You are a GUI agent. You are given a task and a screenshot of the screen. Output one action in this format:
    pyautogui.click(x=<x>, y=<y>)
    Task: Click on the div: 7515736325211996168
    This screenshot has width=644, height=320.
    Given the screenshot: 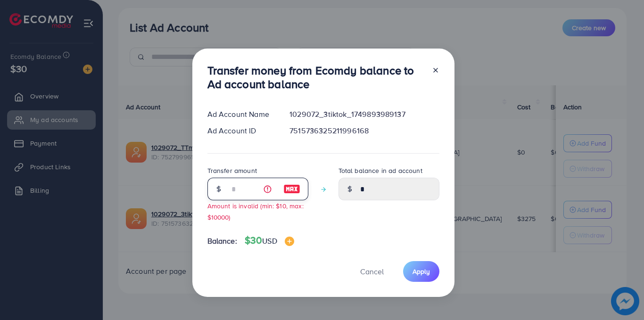 What is the action you would take?
    pyautogui.click(x=364, y=130)
    